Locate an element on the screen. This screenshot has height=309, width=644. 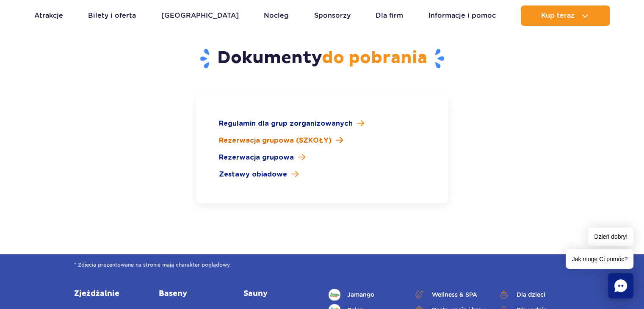
span: do pobrania is located at coordinates (374, 58).